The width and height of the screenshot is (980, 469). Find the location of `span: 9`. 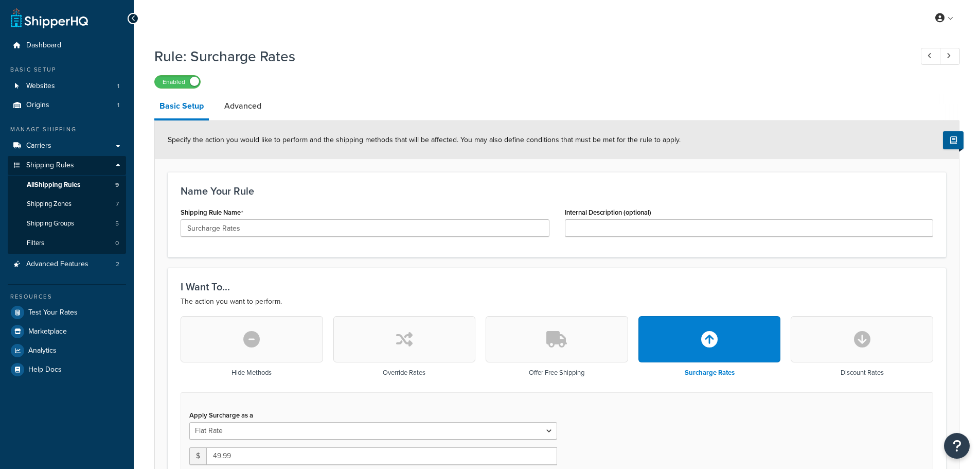

span: 9 is located at coordinates (117, 185).